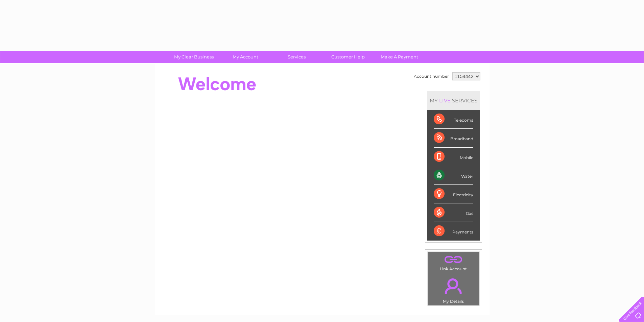 The image size is (644, 322). I want to click on a: Customer Help, so click(348, 57).